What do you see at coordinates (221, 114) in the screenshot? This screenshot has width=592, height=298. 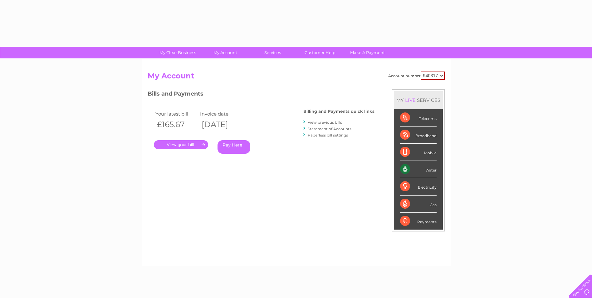 I see `td: Invoice date` at bounding box center [221, 114].